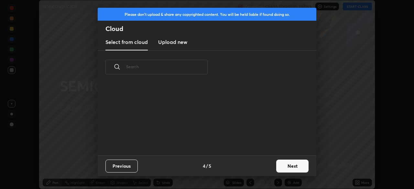  Describe the element at coordinates (173, 42) in the screenshot. I see `h3: Upload new` at that location.